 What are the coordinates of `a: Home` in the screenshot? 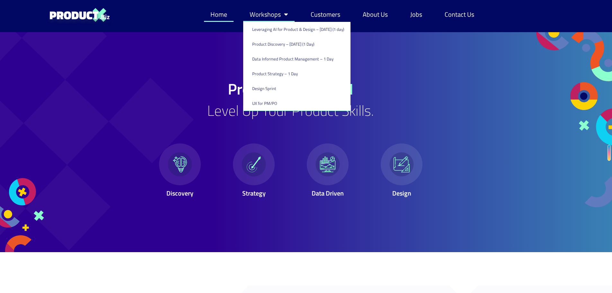 It's located at (219, 14).